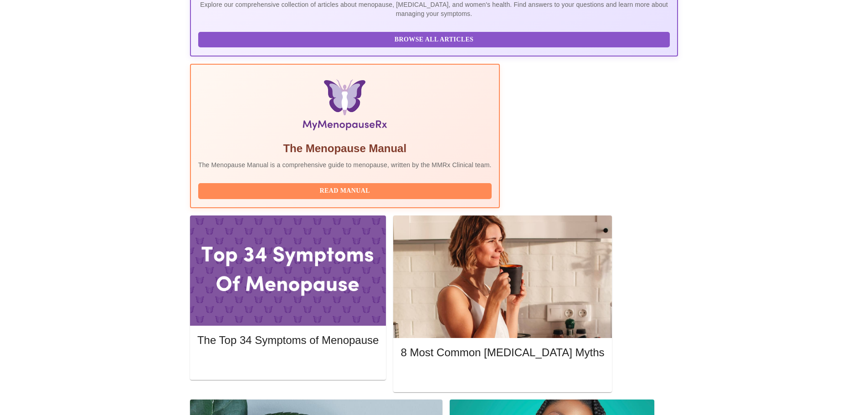 Image resolution: width=868 pixels, height=415 pixels. I want to click on img: Menopause Manual, so click(345, 106).